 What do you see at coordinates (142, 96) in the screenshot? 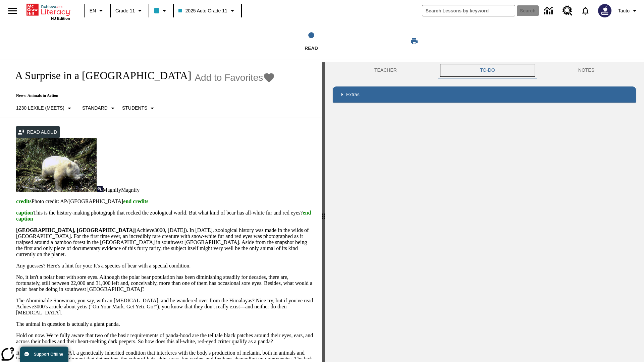
I see `p: News: Animals in Action` at bounding box center [142, 96].